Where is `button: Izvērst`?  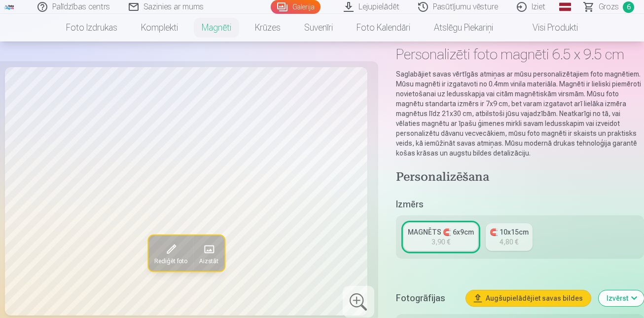
button: Izvērst is located at coordinates (621, 298).